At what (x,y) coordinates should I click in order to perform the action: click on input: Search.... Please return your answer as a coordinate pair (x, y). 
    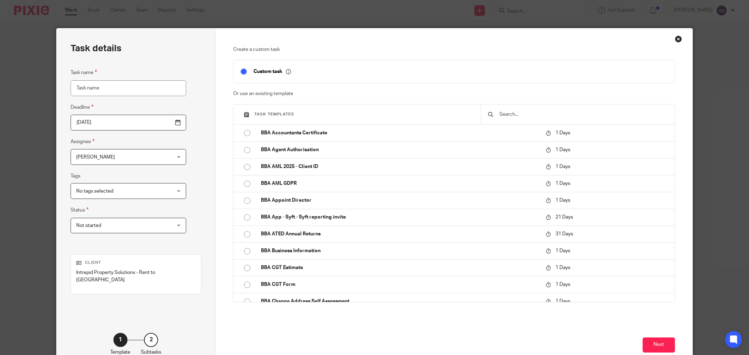
    Looking at the image, I should click on (583, 114).